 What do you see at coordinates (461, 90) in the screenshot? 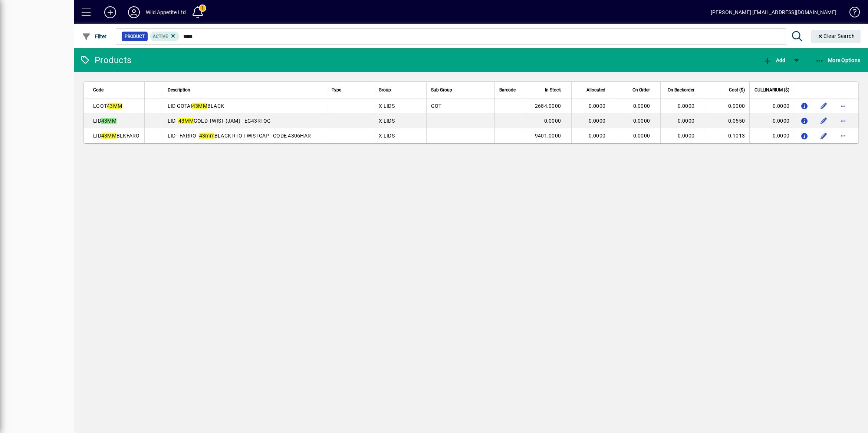
I see `div: Sub Group` at bounding box center [461, 90].